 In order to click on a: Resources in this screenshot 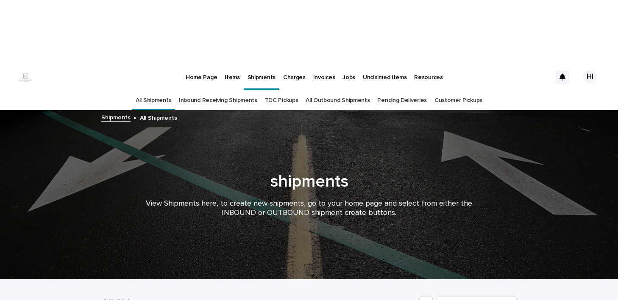, I will do `click(428, 77)`.